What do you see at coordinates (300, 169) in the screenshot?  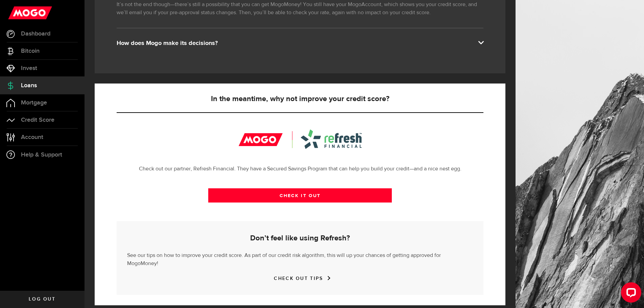 I see `p: Check out our partner, Refresh Financial. They have a Secured Savings Program that can help you b...` at bounding box center [300, 169].